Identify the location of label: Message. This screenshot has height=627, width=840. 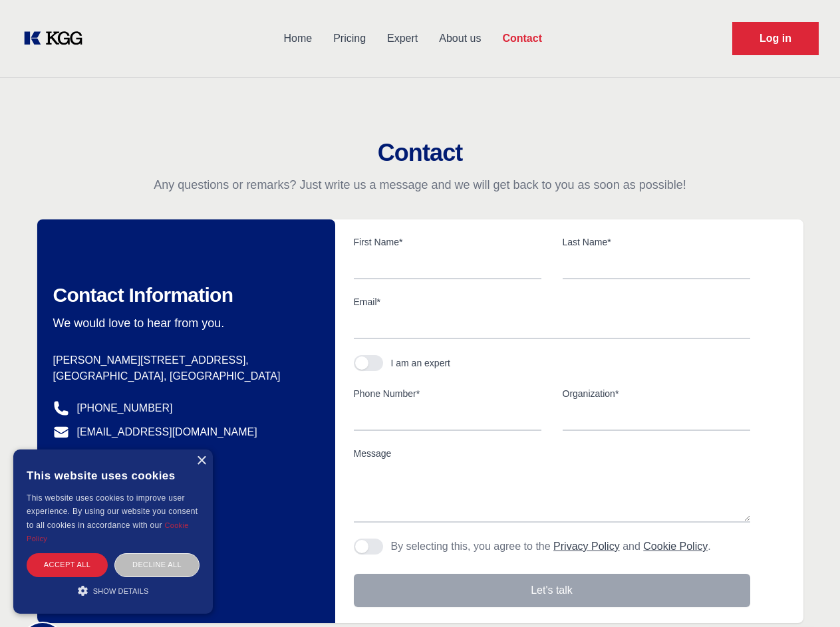
(552, 453).